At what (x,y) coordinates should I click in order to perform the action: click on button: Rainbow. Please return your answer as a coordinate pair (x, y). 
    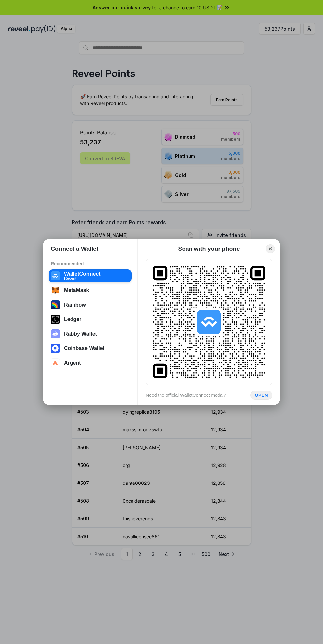
    Looking at the image, I should click on (90, 305).